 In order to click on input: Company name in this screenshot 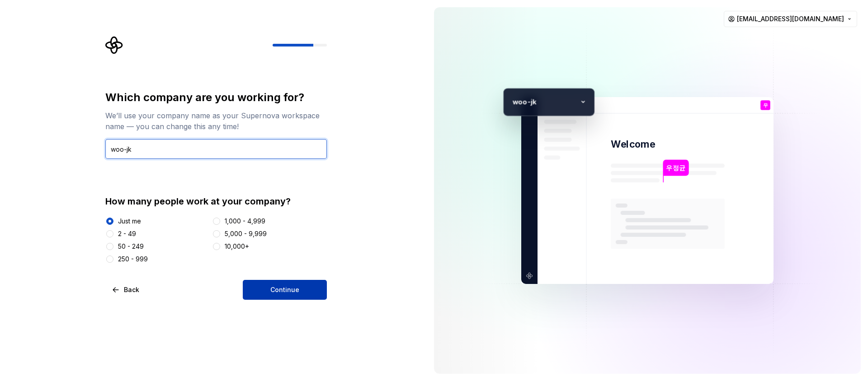, I will do `click(216, 149)`.